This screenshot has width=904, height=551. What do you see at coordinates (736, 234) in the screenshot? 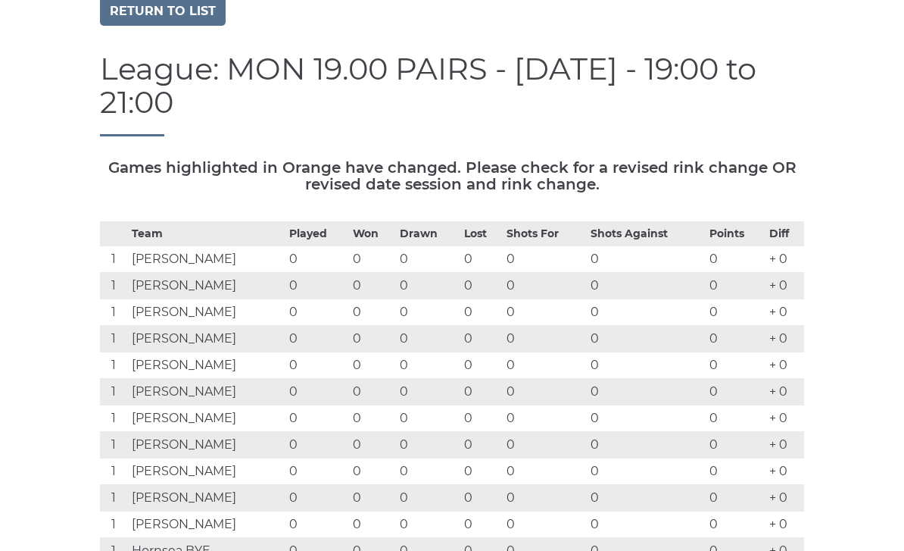
I see `th: Points` at bounding box center [736, 234].